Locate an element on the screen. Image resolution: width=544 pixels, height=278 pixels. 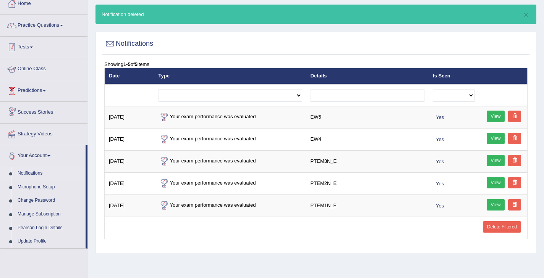
a: Notifications is located at coordinates (50, 174).